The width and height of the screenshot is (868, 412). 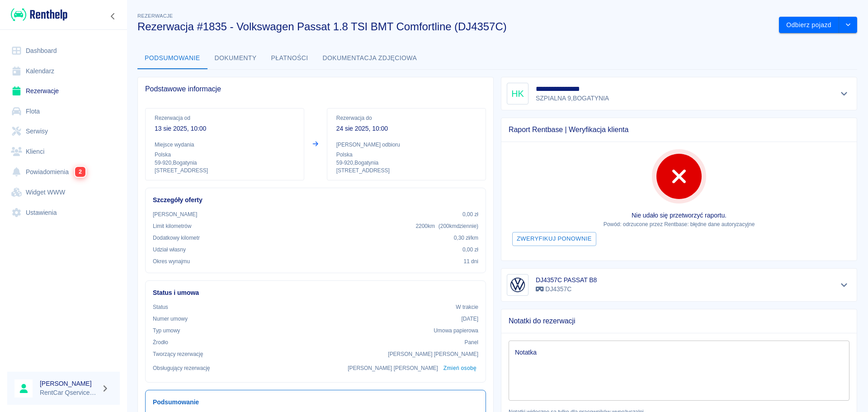 What do you see at coordinates (455, 27) in the screenshot?
I see `h3: Rezerwacja #1835 - Volkswagen Passat 1.8 TSI BMT Comfortline (DJ4357C)` at bounding box center [455, 27].